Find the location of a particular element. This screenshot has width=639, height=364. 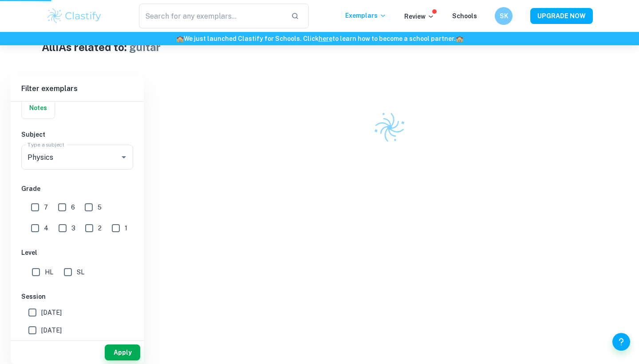

button: Open is located at coordinates (124, 157).